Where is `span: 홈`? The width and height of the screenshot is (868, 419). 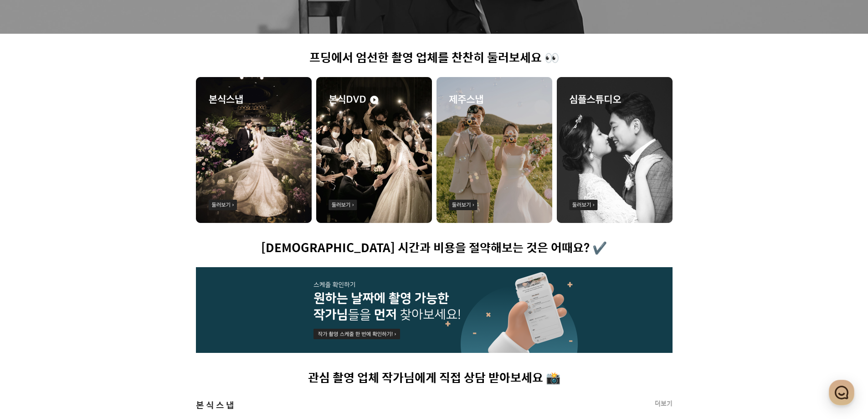 span: 홈 is located at coordinates (32, 306).